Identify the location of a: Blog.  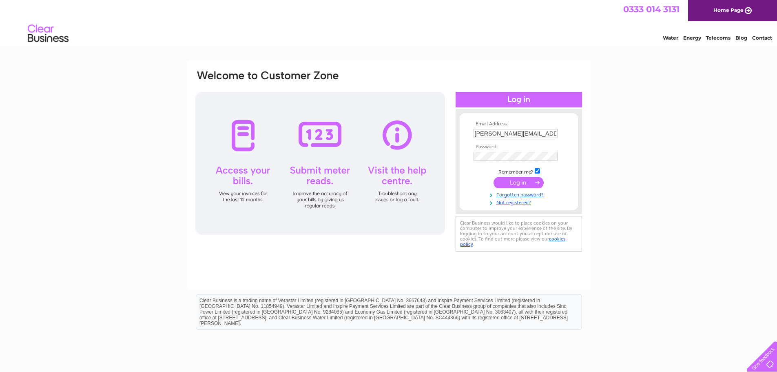
(741, 38).